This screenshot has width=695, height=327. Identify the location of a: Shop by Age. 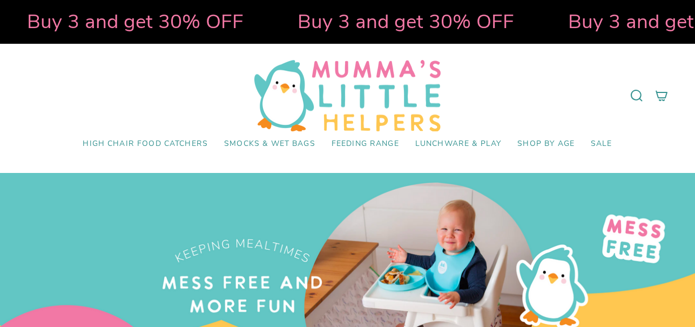
(546, 144).